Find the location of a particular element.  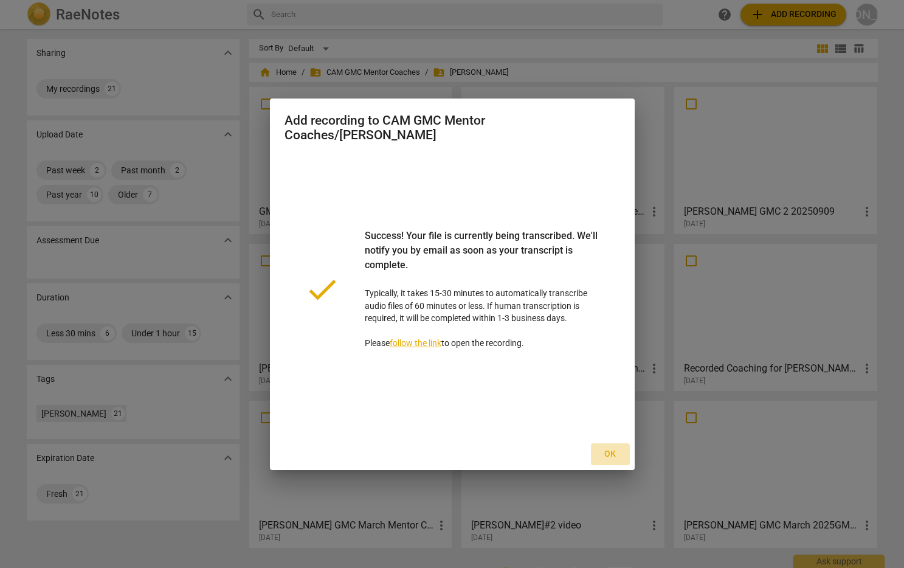

div: Success! Your file is currently being transcribed. We'll notify you by email as soon as your tran... is located at coordinates (483, 258).